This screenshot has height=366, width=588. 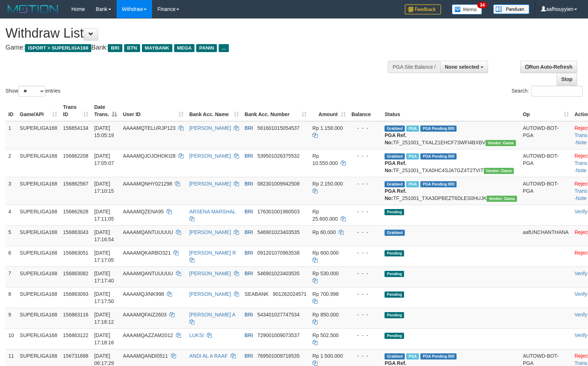 I want to click on td: TF_251001_TXA0HC4SJA7GZ4T2TVIT, so click(x=450, y=163).